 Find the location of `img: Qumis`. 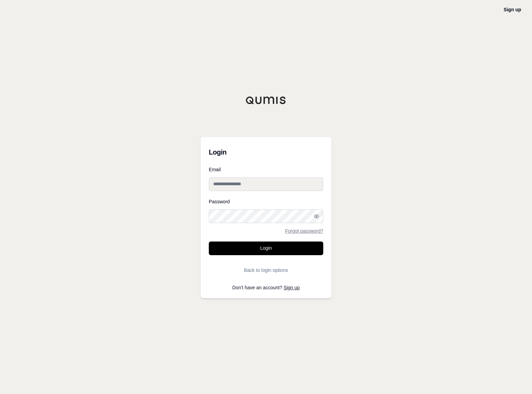

img: Qumis is located at coordinates (266, 101).